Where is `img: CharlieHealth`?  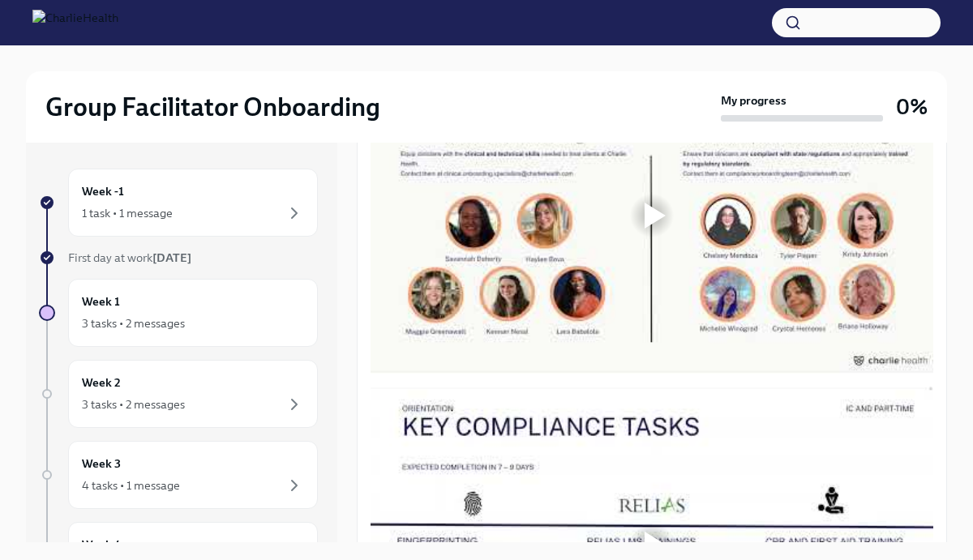
img: CharlieHealth is located at coordinates (75, 22).